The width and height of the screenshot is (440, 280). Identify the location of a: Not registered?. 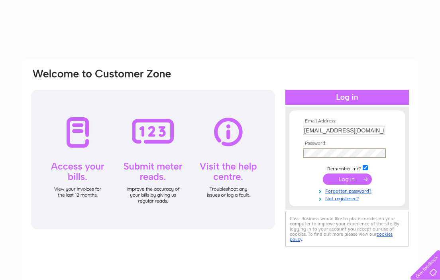
(348, 198).